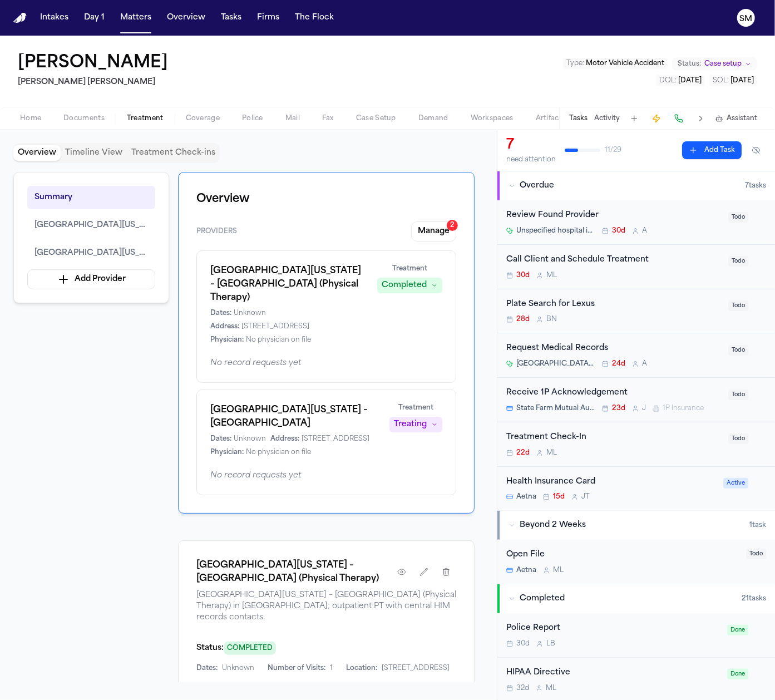  Describe the element at coordinates (173, 153) in the screenshot. I see `button: Treatment Check-ins` at that location.